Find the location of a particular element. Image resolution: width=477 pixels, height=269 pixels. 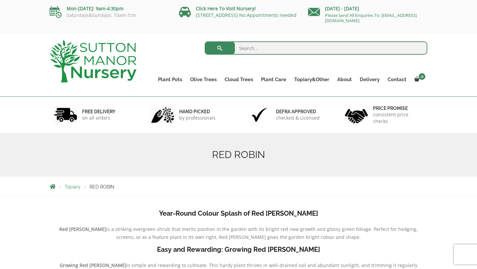

span: is a striking evergreen shrub that merits position in the garden with its bright red new growth a... is located at coordinates (262, 233).